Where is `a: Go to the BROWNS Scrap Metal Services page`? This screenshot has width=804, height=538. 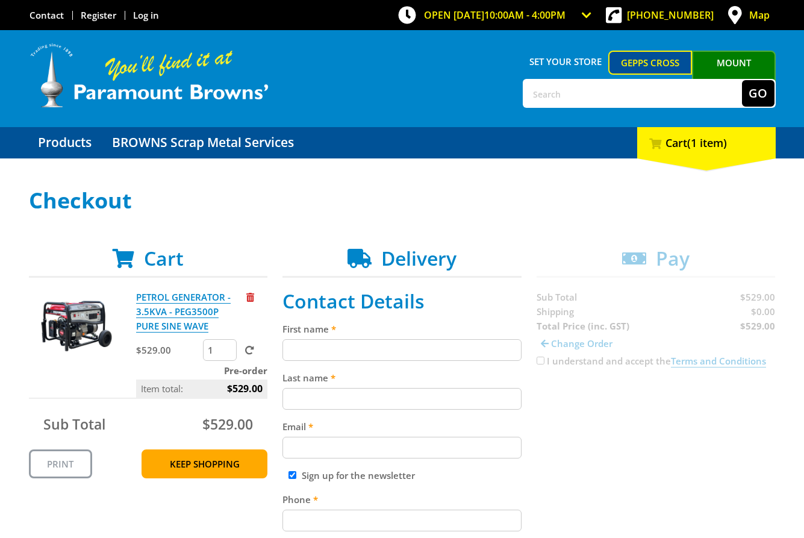
a: Go to the BROWNS Scrap Metal Services page is located at coordinates (203, 143).